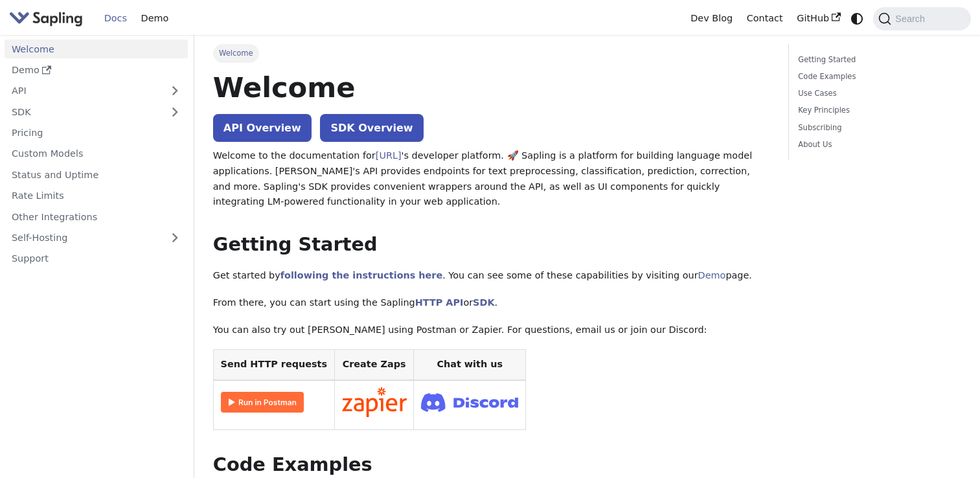 Image resolution: width=980 pixels, height=478 pixels. I want to click on a: About Us, so click(877, 144).